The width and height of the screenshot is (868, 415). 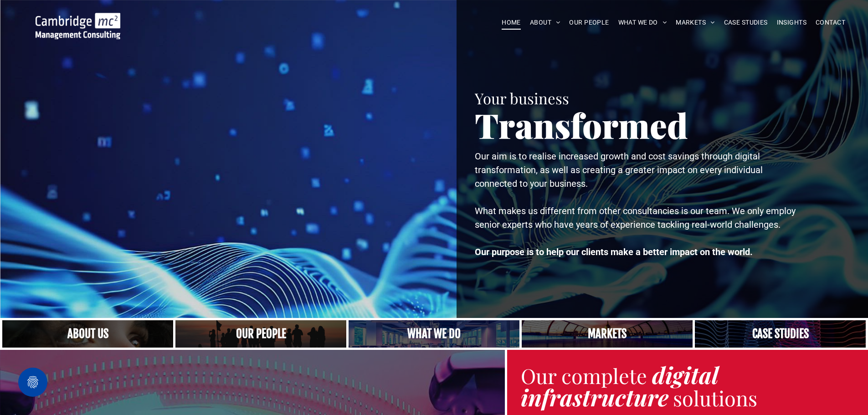 I want to click on a: OUR PEOPLE, so click(x=589, y=22).